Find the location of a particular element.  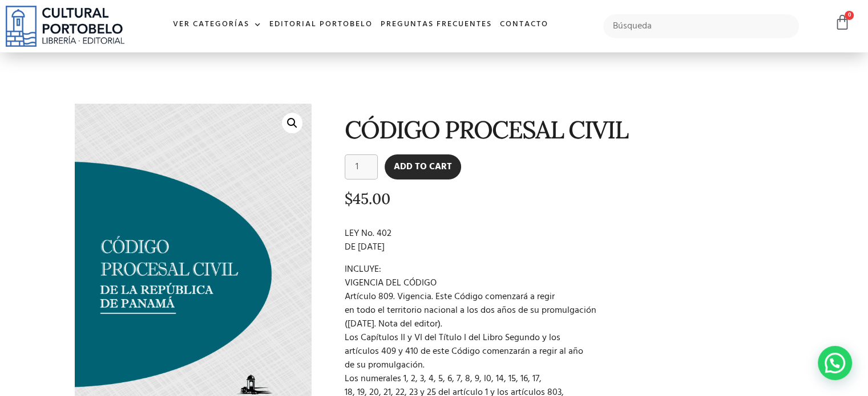

a: Editorial Portobelo is located at coordinates (320, 24).